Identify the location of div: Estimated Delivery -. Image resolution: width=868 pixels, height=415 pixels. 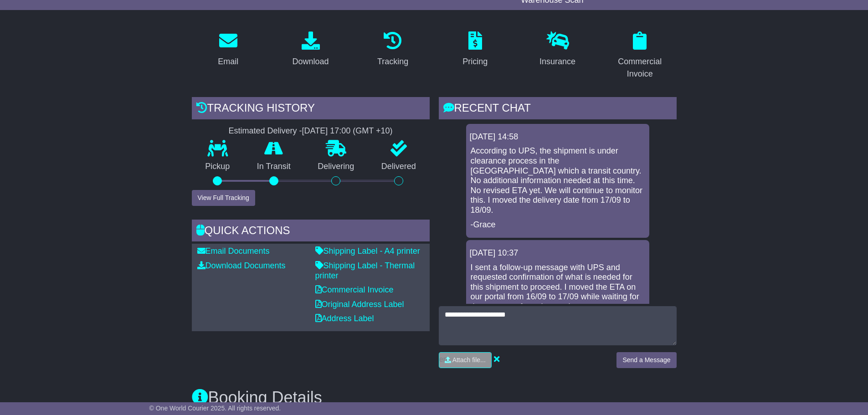
(311, 131).